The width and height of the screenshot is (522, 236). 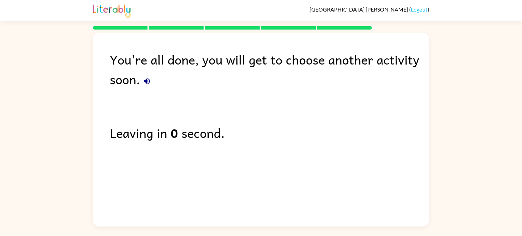 What do you see at coordinates (419, 9) in the screenshot?
I see `a: Logout` at bounding box center [419, 9].